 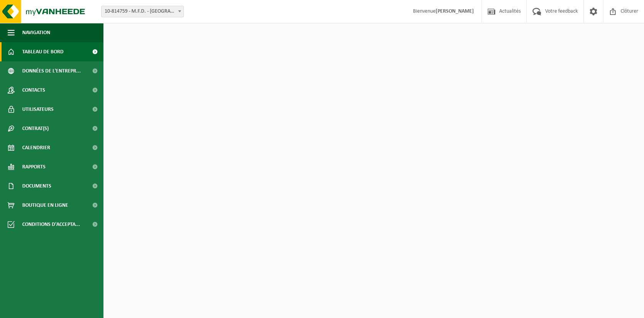 I want to click on span: Navigation, so click(x=36, y=32).